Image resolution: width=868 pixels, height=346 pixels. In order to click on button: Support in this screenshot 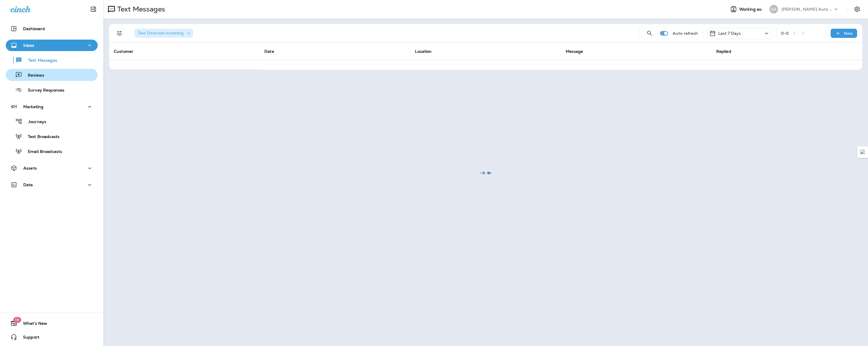, I will do `click(52, 337)`.